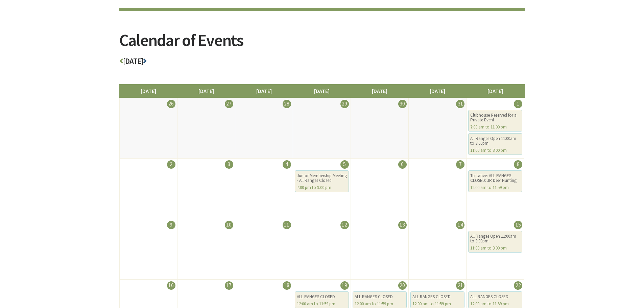 The width and height of the screenshot is (644, 308). What do you see at coordinates (229, 285) in the screenshot?
I see `div: 17` at bounding box center [229, 285].